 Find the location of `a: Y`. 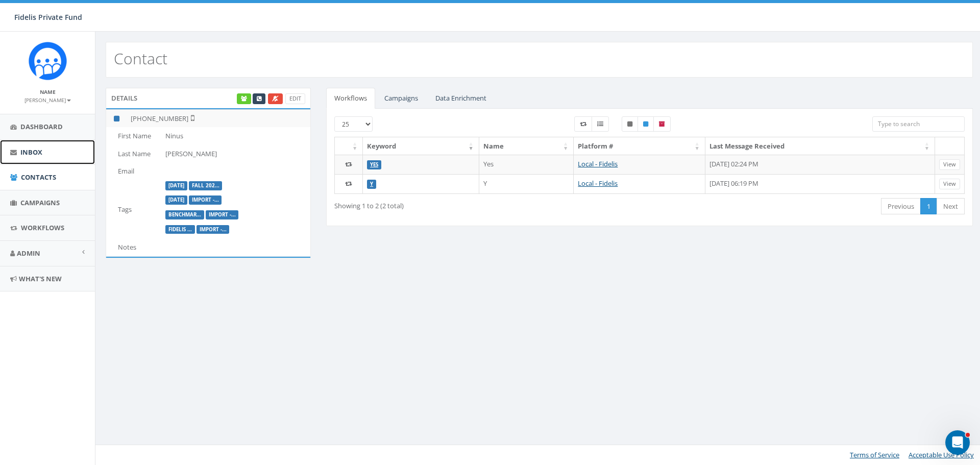

a: Y is located at coordinates (371, 184).